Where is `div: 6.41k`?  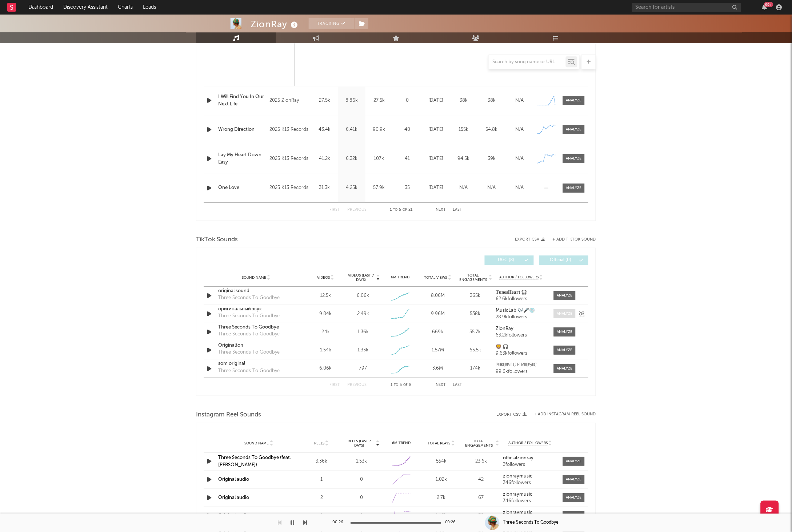 div: 6.41k is located at coordinates (352, 129).